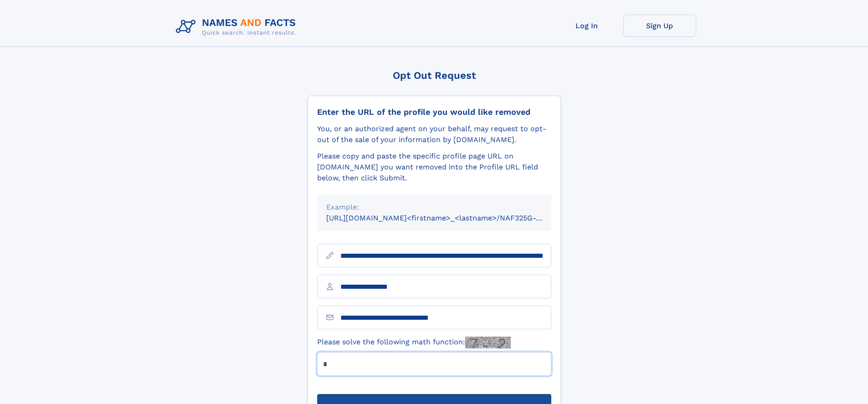 This screenshot has width=868, height=404. What do you see at coordinates (434, 75) in the screenshot?
I see `div: Opt Out Request` at bounding box center [434, 75].